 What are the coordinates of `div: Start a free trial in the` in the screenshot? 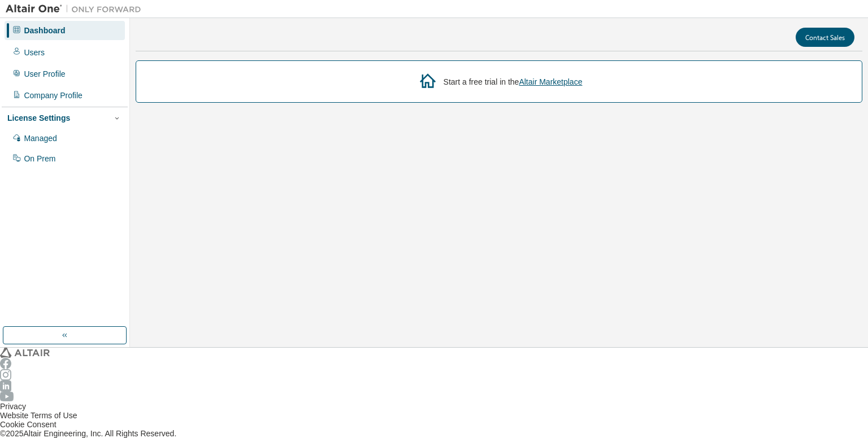 It's located at (513, 82).